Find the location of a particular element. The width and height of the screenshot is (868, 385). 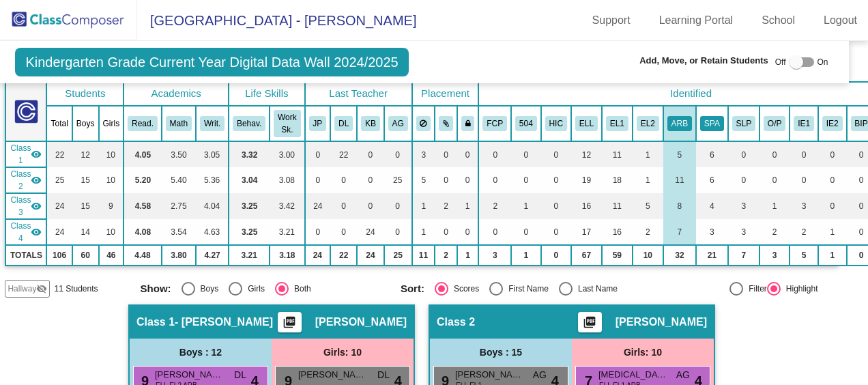

td: 15 is located at coordinates (86, 206).